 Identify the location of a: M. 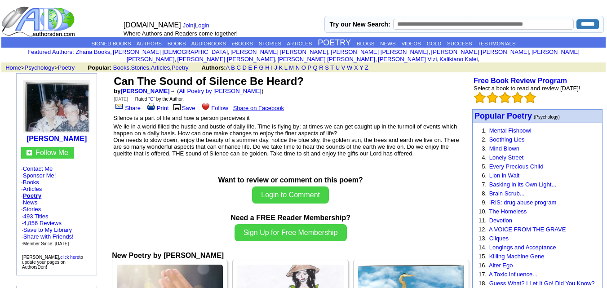
(291, 67).